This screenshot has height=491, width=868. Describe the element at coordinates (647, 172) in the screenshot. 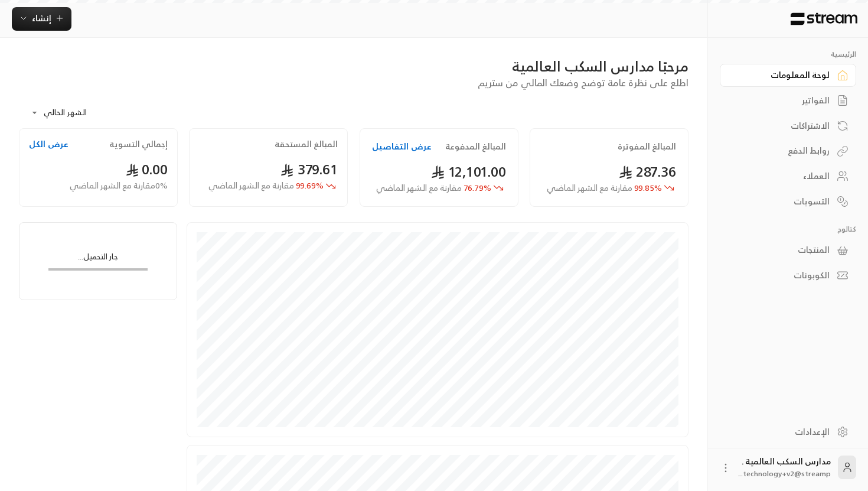

I see `span: 287.36` at that location.